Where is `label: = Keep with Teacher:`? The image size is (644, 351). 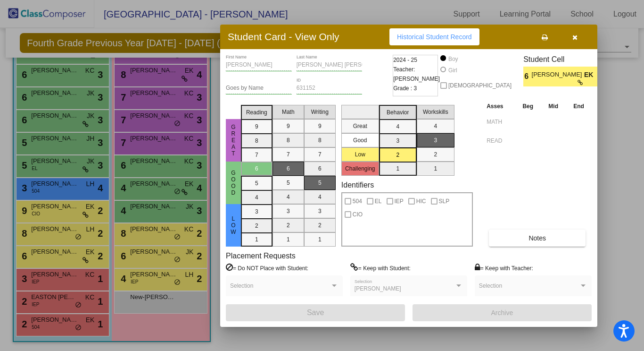 label: = Keep with Teacher: is located at coordinates (504, 267).